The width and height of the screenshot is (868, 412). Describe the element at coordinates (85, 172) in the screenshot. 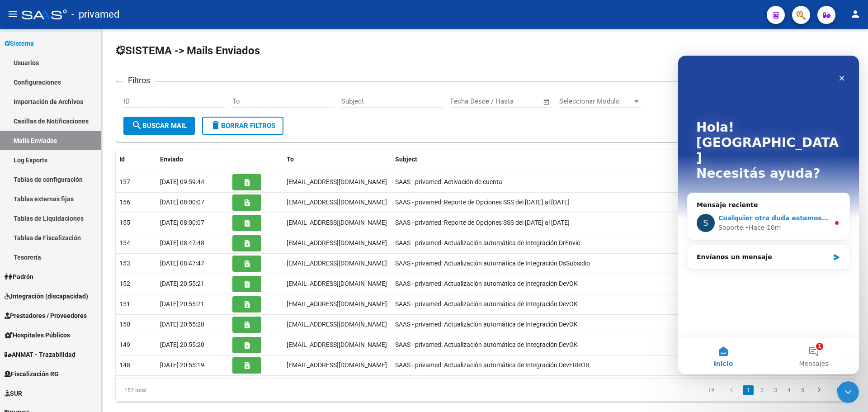

I see `div: • Hace 10m` at that location.